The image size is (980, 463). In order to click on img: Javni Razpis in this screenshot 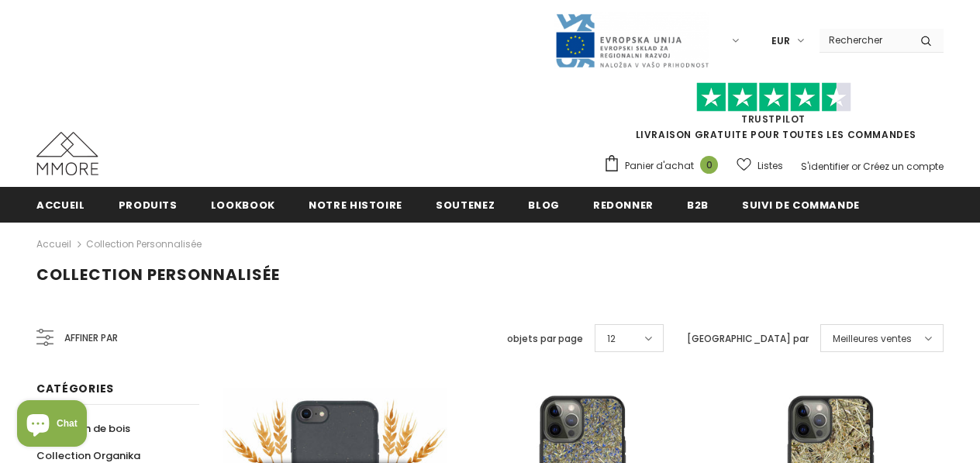, I will do `click(631, 40)`.